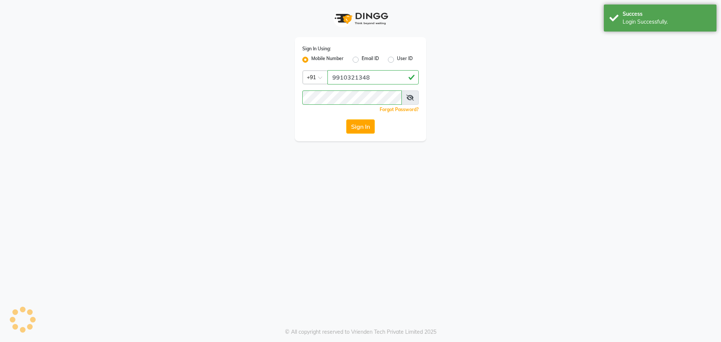 This screenshot has height=342, width=721. What do you see at coordinates (370, 60) in the screenshot?
I see `label: Email ID` at bounding box center [370, 60].